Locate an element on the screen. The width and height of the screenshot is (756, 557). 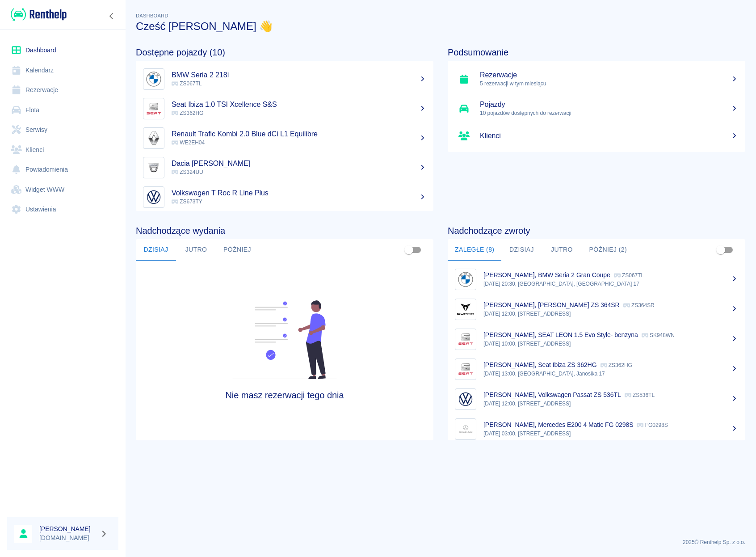
span: ZS067TL is located at coordinates (187, 84).